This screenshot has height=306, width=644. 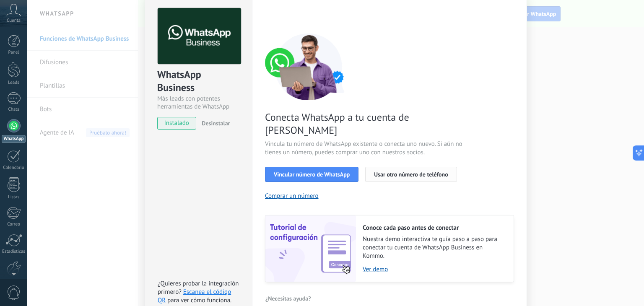 I want to click on div: Panel, so click(x=14, y=53).